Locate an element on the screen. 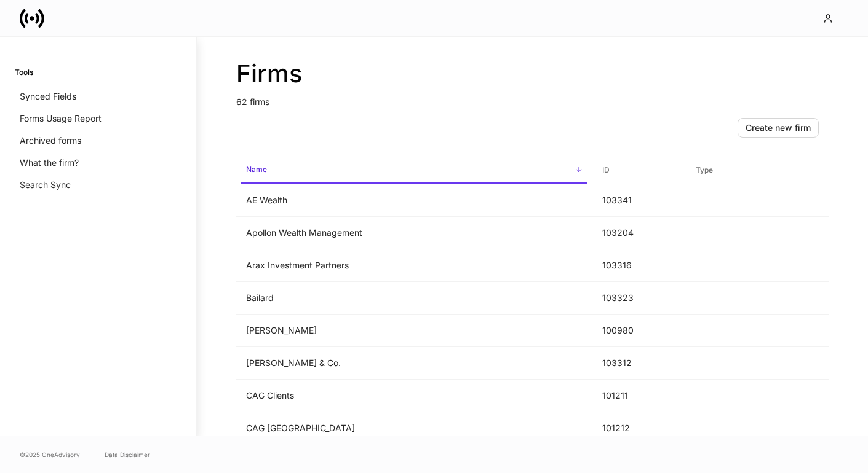  td: 103323 is located at coordinates (639, 298).